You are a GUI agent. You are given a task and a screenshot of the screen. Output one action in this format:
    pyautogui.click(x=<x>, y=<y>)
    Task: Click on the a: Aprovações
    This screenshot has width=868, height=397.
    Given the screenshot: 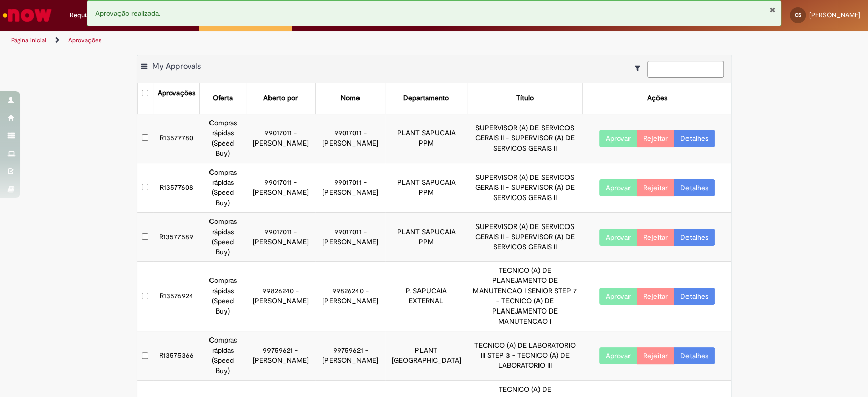 What is the action you would take?
    pyautogui.click(x=85, y=40)
    